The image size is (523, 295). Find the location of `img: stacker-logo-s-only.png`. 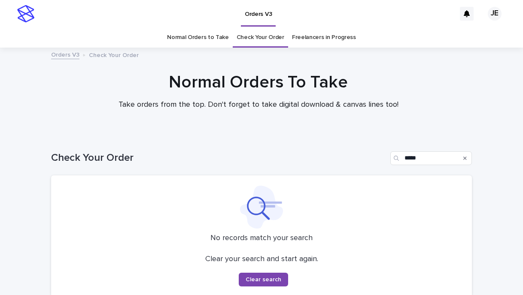

img: stacker-logo-s-only.png is located at coordinates (26, 14).